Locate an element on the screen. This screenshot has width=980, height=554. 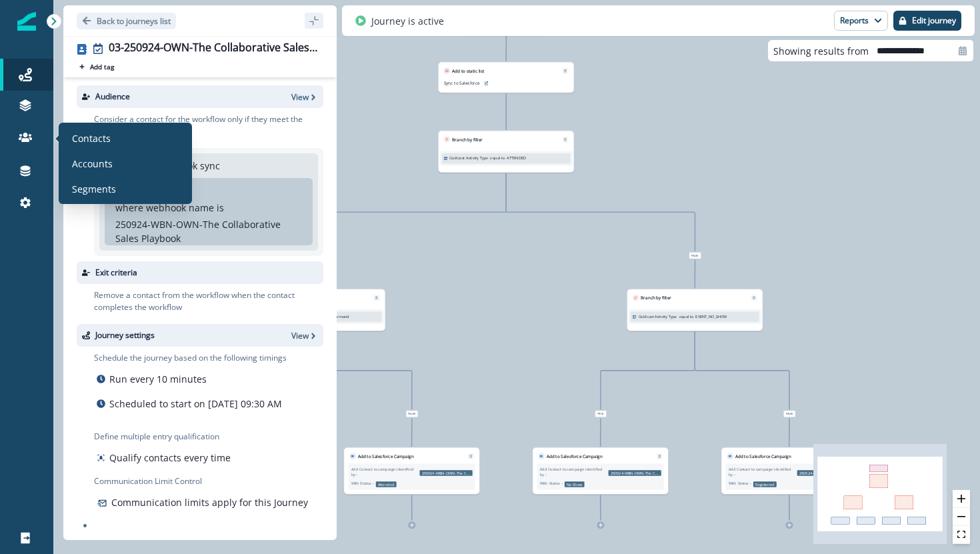
p: On-Demand is located at coordinates (339, 317).